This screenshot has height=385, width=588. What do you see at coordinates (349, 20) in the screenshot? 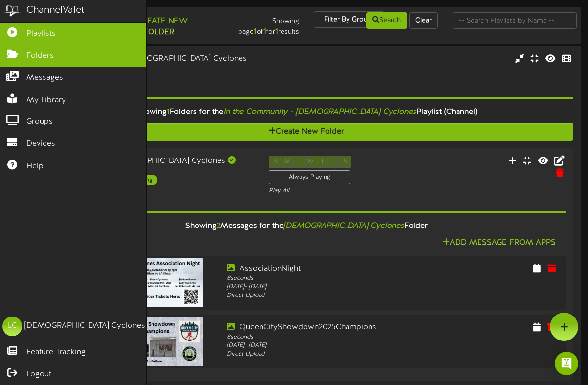
I see `button: Filter By Group` at bounding box center [349, 20].